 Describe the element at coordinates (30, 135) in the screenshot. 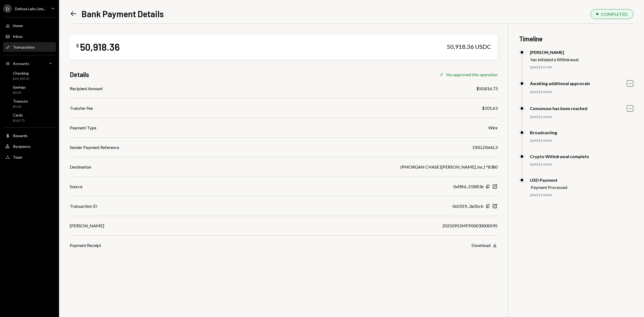

I see `a: Rewards` at that location.